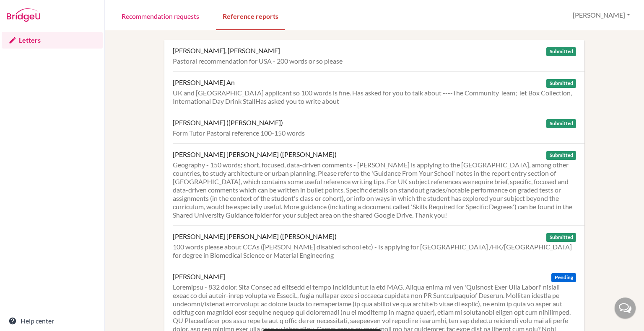 This screenshot has height=331, width=644. I want to click on a: Help center, so click(52, 322).